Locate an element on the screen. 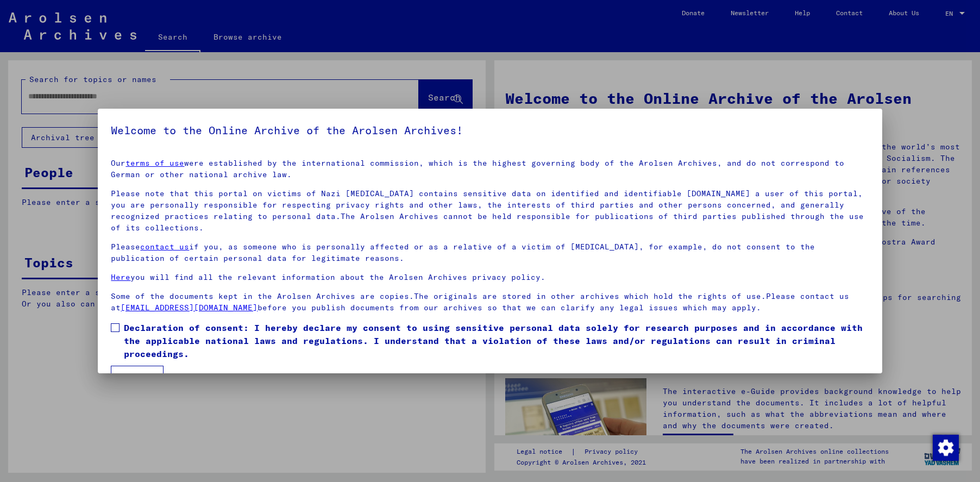 The image size is (980, 482). h5: Welcome to the Online Archive of the Arolsen Archives! is located at coordinates (489, 130).